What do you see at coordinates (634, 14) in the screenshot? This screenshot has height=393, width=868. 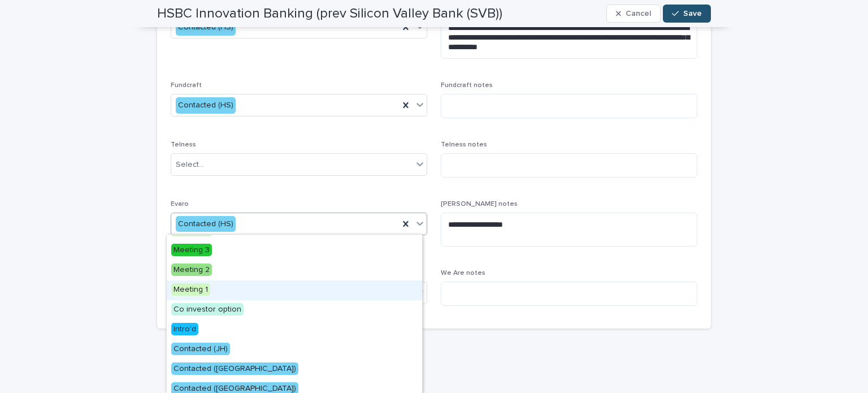 I see `button: Cancel` at bounding box center [634, 14].